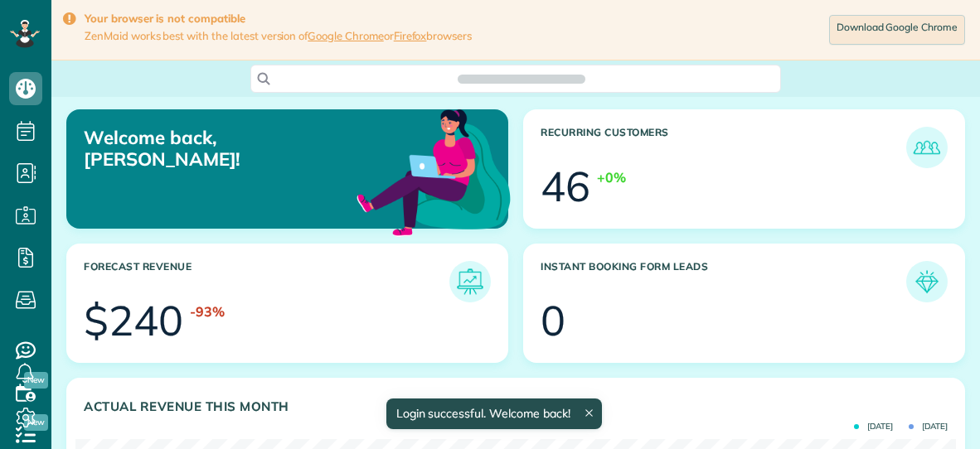 Image resolution: width=980 pixels, height=449 pixels. Describe the element at coordinates (277, 36) in the screenshot. I see `span: ZenMaid works best with the latest version of or browsers` at that location.